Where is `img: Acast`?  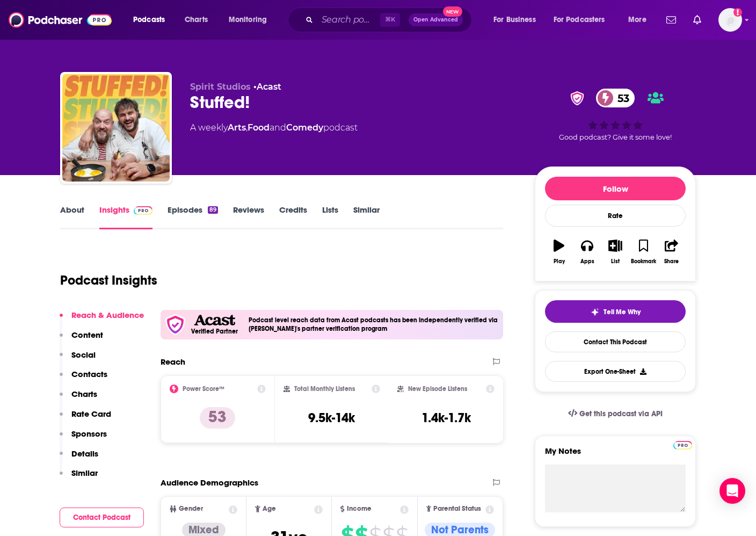 img: Acast is located at coordinates (215, 320).